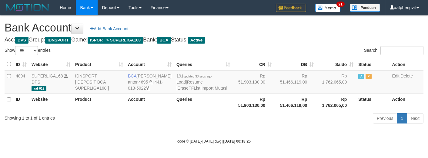 The width and height of the screenshot is (428, 158). I want to click on td: DPS, so click(51, 82).